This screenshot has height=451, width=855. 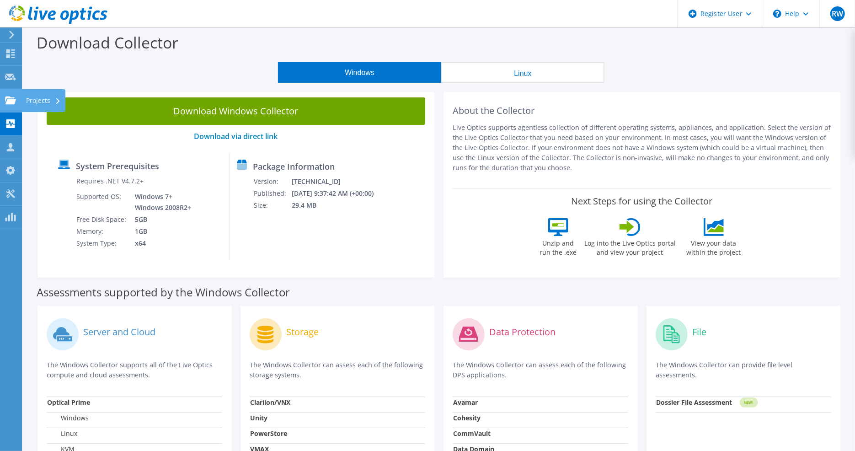 What do you see at coordinates (472, 433) in the screenshot?
I see `strong: CommVault` at bounding box center [472, 433].